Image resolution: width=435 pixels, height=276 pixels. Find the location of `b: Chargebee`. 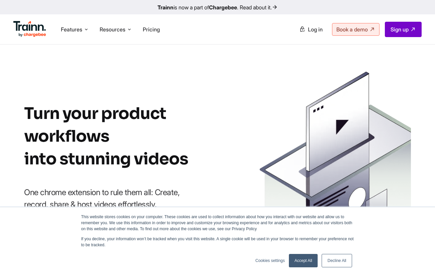

b: Chargebee is located at coordinates (223, 7).